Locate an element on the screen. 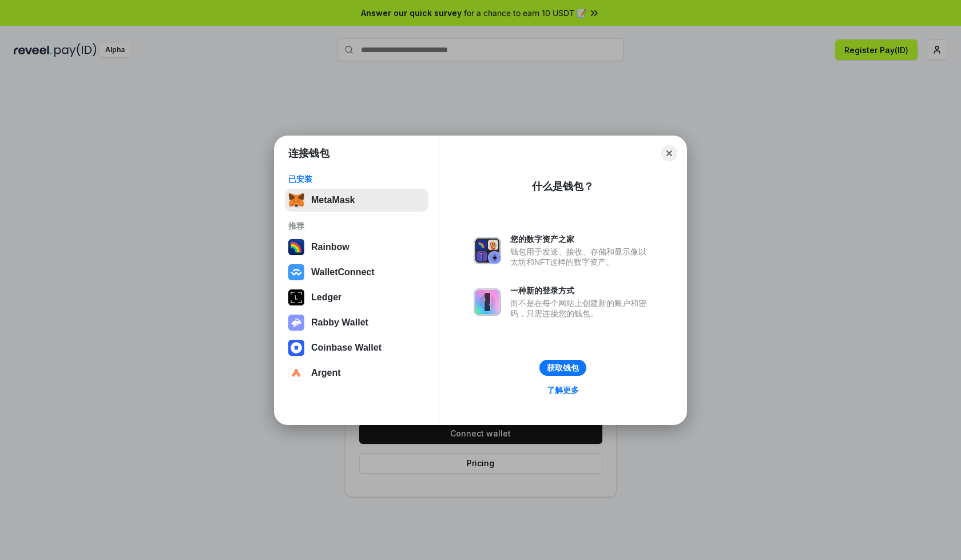 The height and width of the screenshot is (560, 961). button: Close is located at coordinates (669, 153).